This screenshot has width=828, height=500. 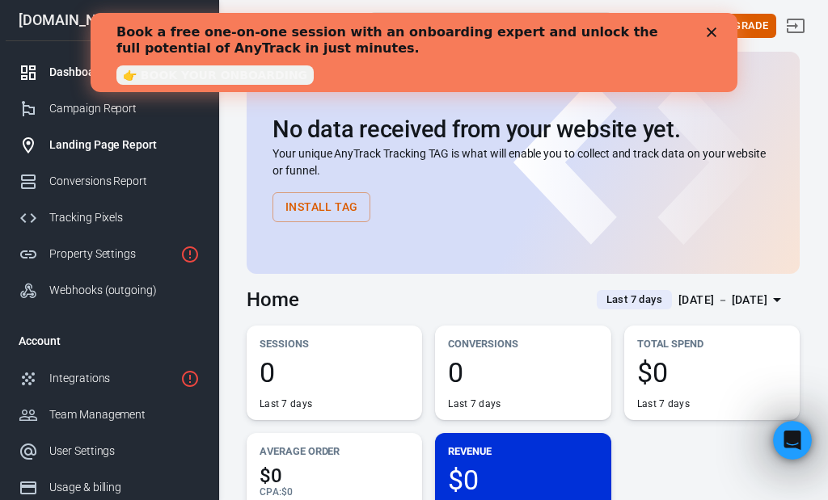 I want to click on button: Install Tag, so click(x=321, y=207).